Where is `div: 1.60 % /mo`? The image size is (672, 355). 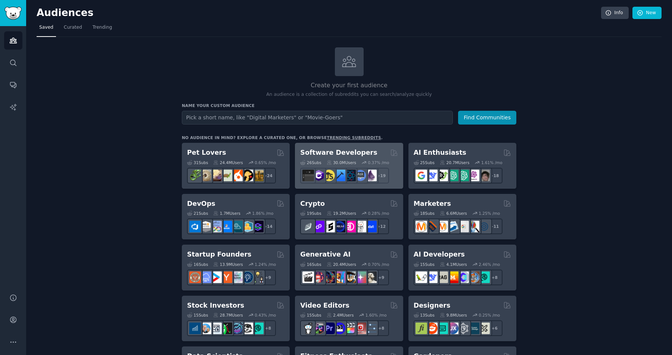
div: 1.60 % /mo is located at coordinates (376, 315).